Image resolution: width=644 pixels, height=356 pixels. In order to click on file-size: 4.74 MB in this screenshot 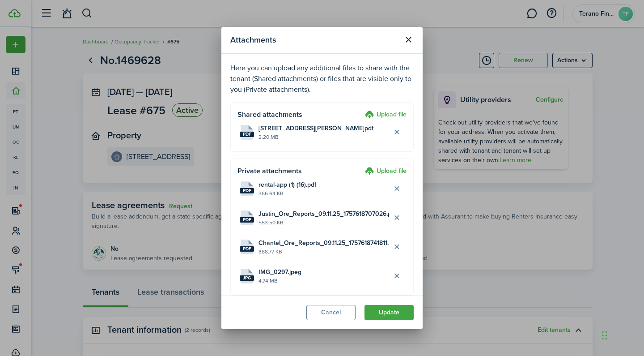, I will do `click(323, 280)`.